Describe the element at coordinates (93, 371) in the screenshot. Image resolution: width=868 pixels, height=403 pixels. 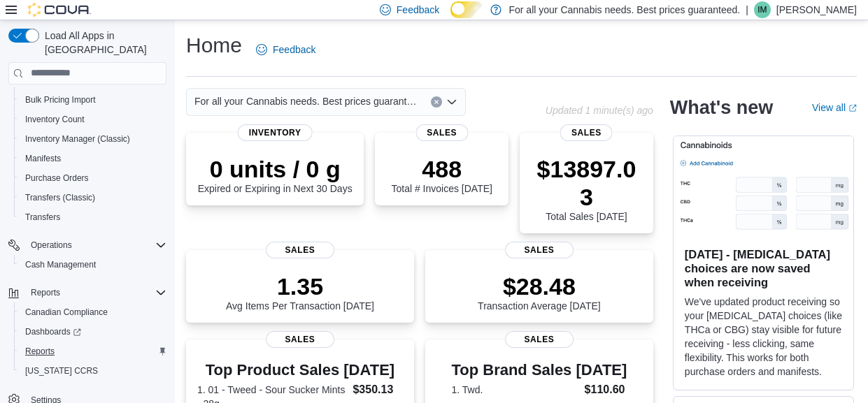
I see `span: Washington CCRS` at that location.